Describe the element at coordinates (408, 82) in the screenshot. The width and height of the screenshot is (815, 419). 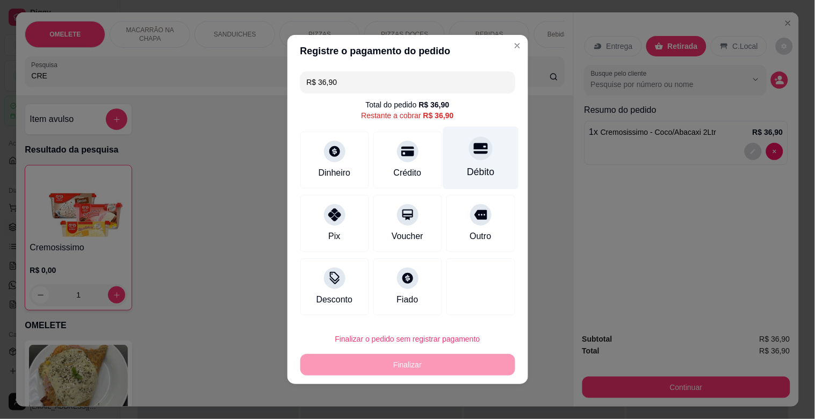
I see `input: Ex.: hambúrguer de cordeiro` at that location.